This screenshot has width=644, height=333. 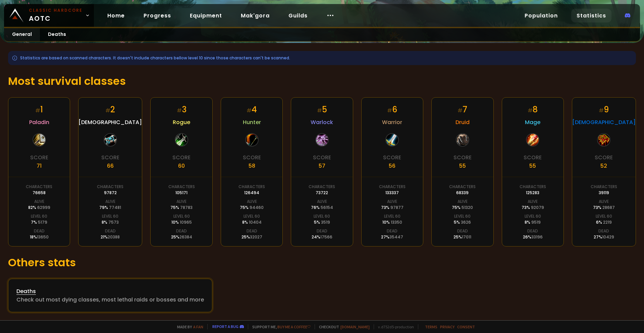 What do you see at coordinates (608, 222) in the screenshot?
I see `span: 2219` at bounding box center [608, 222].